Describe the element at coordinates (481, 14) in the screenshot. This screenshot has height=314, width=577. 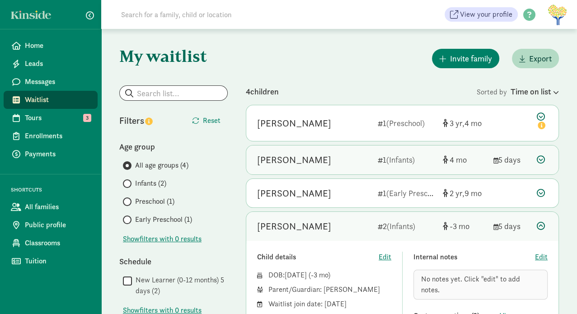
I see `a: View your profile` at that location.